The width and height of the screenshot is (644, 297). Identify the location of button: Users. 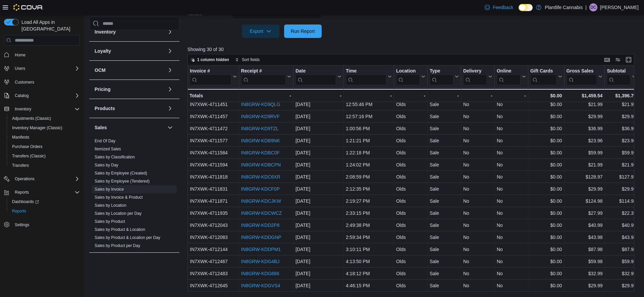
(42, 68).